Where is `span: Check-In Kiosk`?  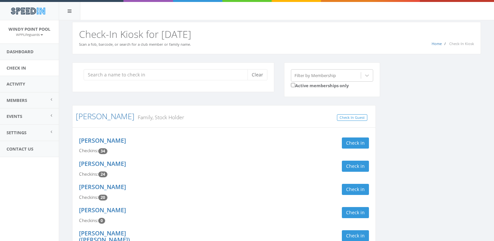 span: Check-In Kiosk is located at coordinates (461, 43).